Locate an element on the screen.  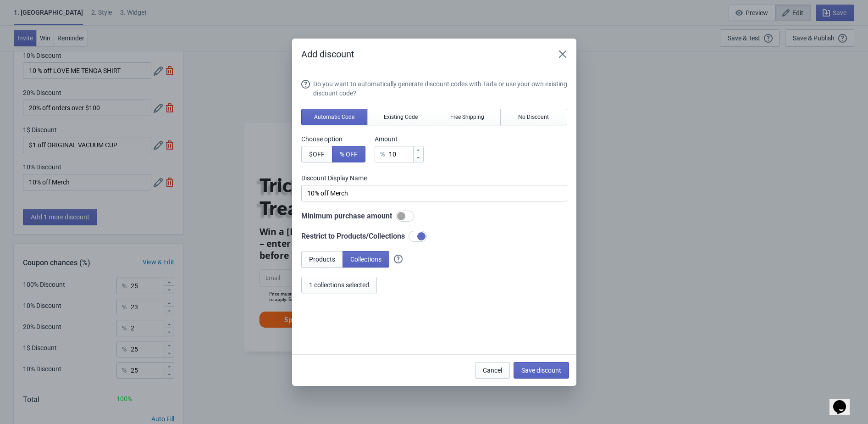
button: Save discount is located at coordinates (541, 370).